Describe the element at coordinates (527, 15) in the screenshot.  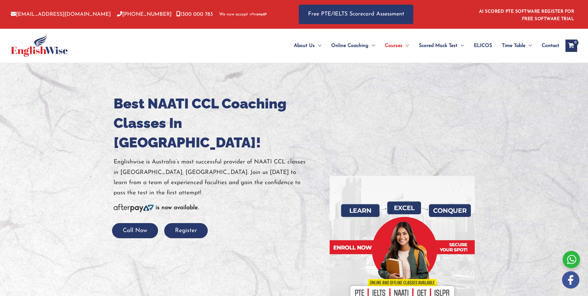
I see `a: AI SCORED PTE SOFTWARE REGISTER FOR FREE SOFTWARE TRIAL` at that location.